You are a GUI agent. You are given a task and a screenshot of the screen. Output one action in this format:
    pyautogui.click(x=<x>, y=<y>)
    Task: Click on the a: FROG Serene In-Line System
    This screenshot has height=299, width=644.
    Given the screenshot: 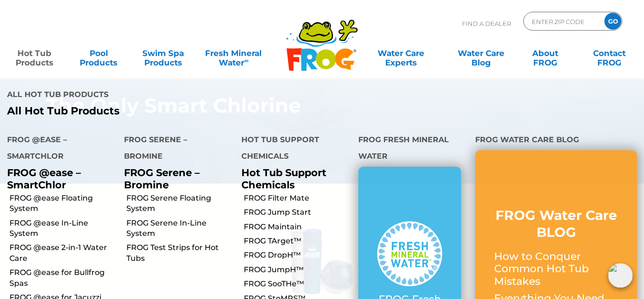 What is the action you would take?
    pyautogui.click(x=180, y=229)
    